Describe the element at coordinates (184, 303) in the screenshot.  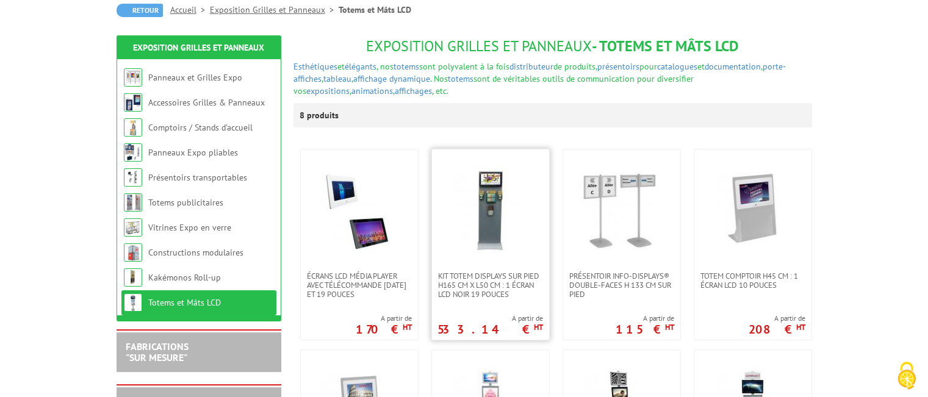
I see `a: Totems et Mâts LCD` at that location.